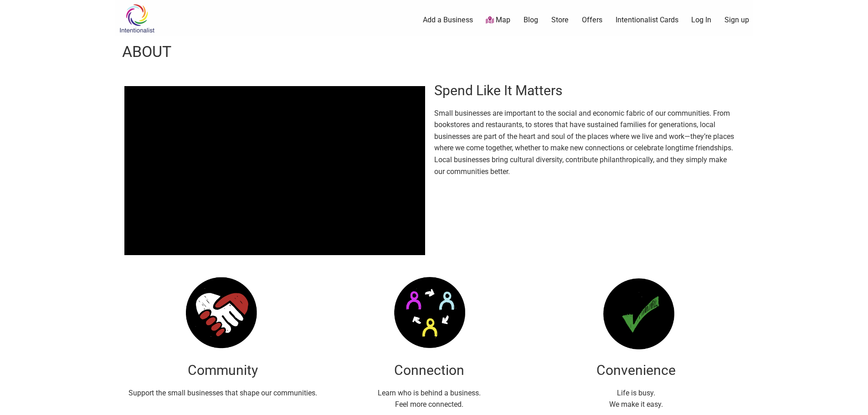 The height and width of the screenshot is (415, 868). Describe the element at coordinates (223, 370) in the screenshot. I see `h2: Community` at that location.